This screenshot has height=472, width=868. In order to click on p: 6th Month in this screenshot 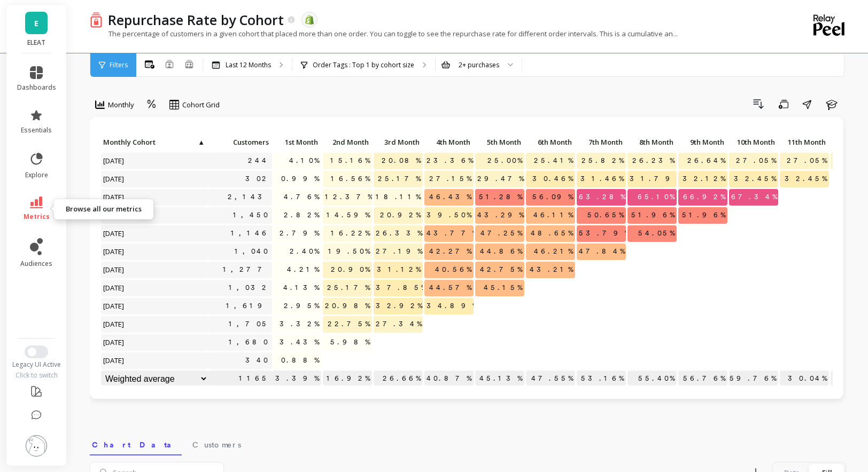, I will do `click(551, 142)`.